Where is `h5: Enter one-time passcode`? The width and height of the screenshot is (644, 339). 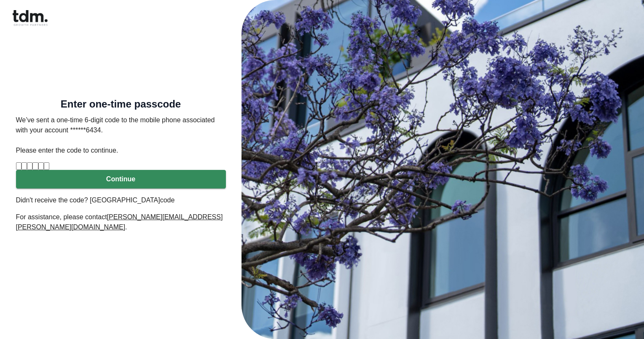 h5: Enter one-time passcode is located at coordinates (121, 104).